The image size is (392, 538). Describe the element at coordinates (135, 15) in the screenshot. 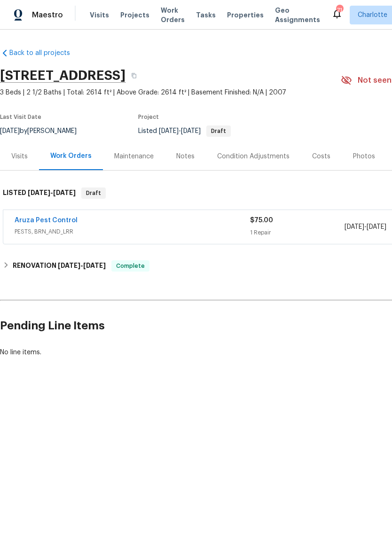

I see `span: Projects` at that location.